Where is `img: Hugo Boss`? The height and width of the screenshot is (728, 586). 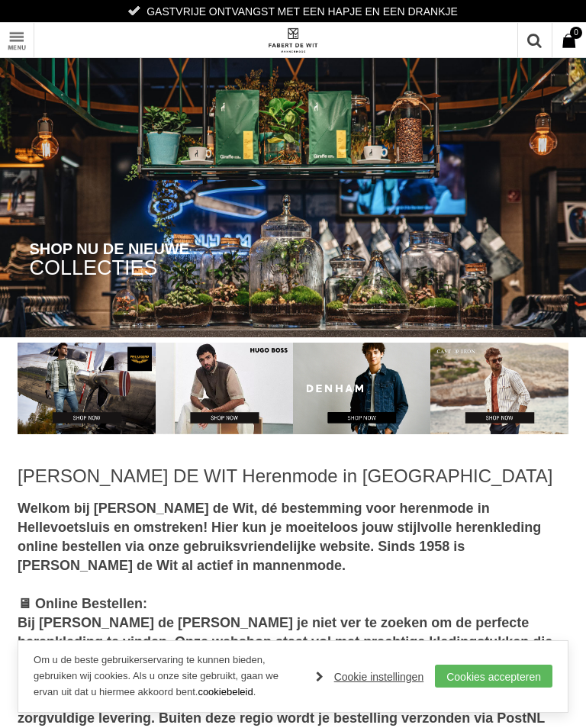 img: Hugo Boss is located at coordinates (225, 389).